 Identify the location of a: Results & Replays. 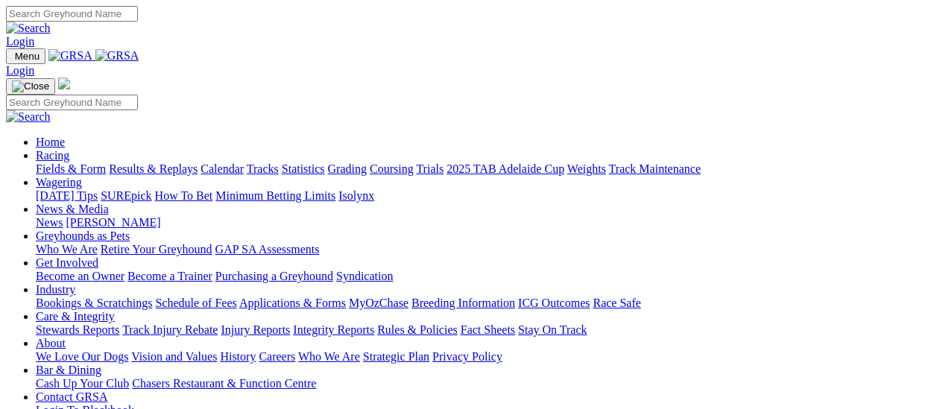
(153, 169).